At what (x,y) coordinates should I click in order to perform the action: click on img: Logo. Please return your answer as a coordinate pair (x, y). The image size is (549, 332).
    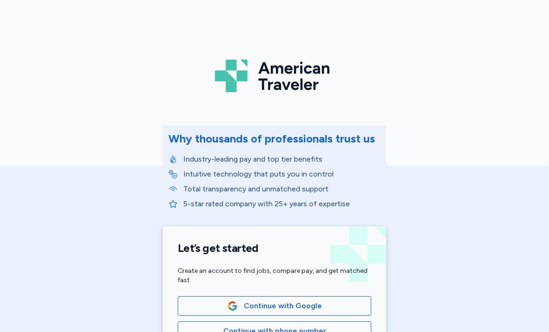
    Looking at the image, I should click on (274, 76).